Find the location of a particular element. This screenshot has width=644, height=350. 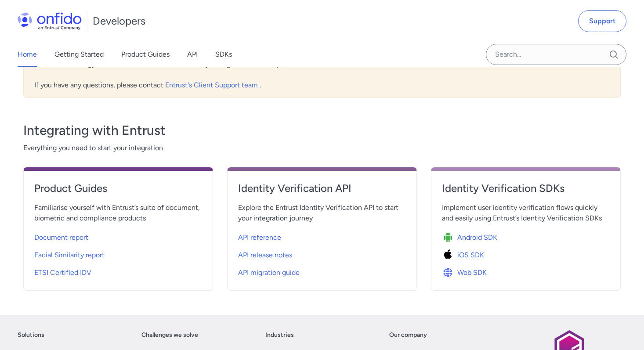

a: Support is located at coordinates (602, 21).